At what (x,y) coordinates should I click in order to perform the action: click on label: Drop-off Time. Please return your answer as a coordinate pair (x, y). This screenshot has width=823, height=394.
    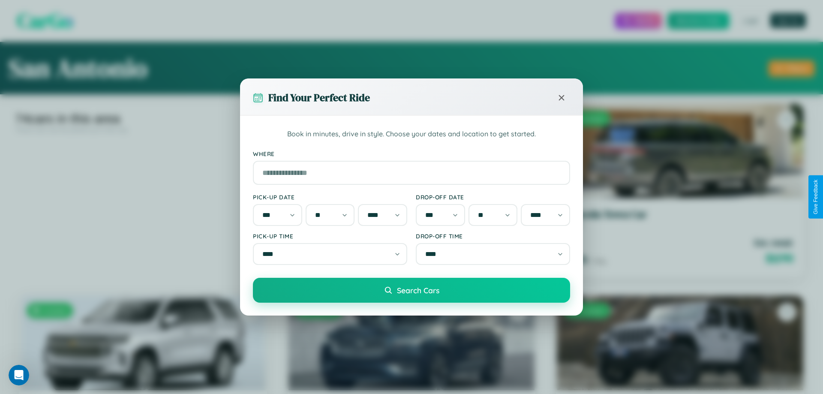
    Looking at the image, I should click on (493, 236).